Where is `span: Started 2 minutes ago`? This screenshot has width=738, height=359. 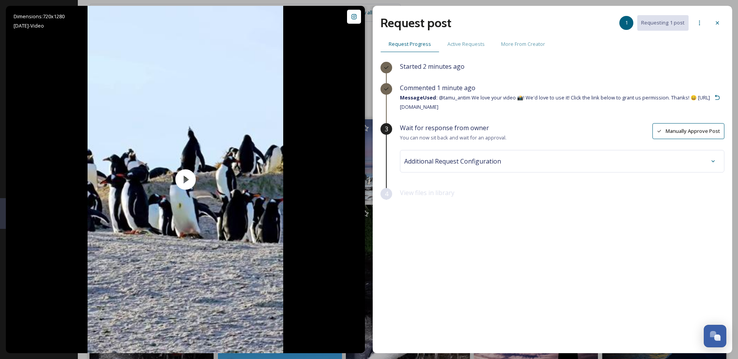 span: Started 2 minutes ago is located at coordinates (432, 67).